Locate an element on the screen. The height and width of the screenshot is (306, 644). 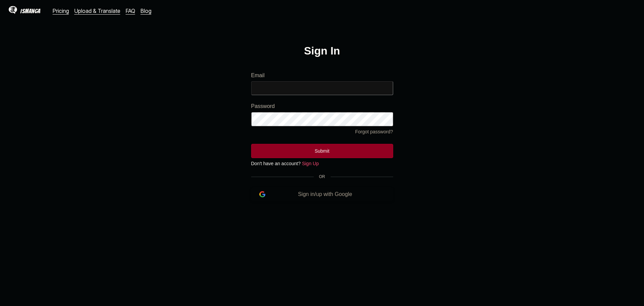
a: Pricing is located at coordinates (61, 11).